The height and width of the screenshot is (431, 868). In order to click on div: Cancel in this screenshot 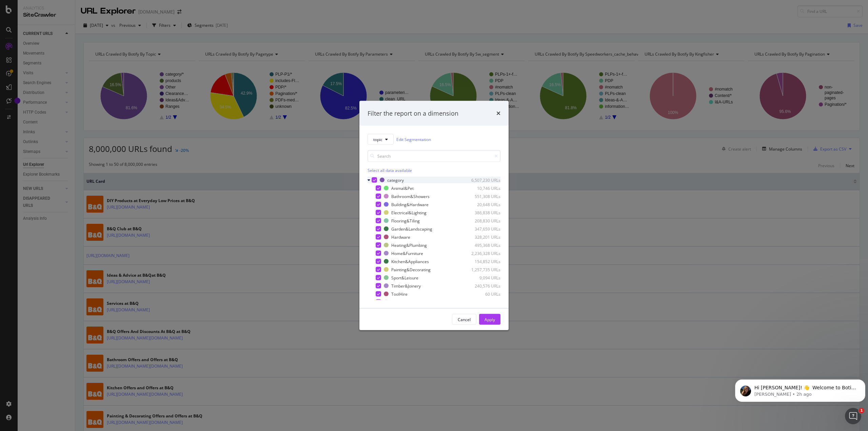, I will do `click(464, 319)`.